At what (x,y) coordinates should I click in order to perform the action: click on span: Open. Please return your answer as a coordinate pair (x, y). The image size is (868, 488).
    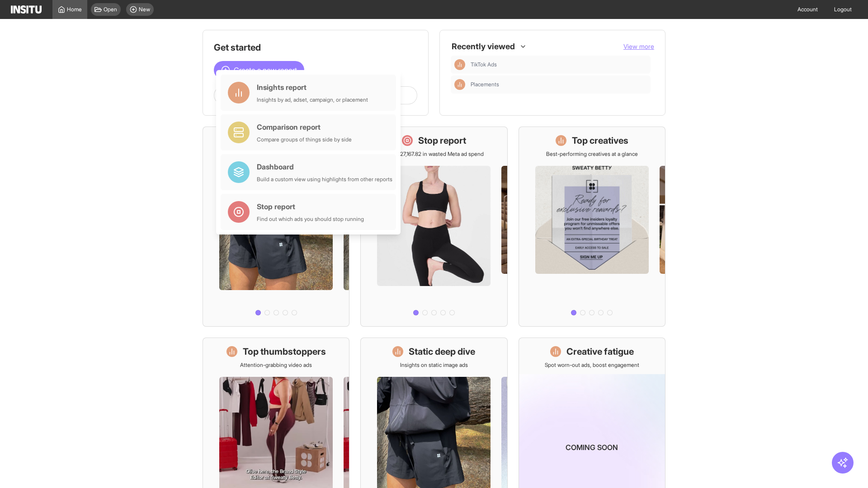
    Looking at the image, I should click on (111, 10).